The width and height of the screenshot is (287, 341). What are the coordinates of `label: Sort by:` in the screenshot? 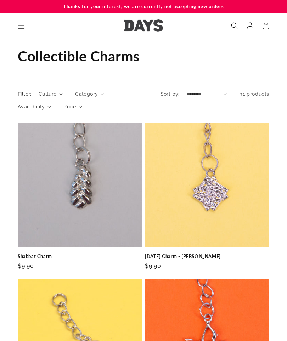 It's located at (170, 94).